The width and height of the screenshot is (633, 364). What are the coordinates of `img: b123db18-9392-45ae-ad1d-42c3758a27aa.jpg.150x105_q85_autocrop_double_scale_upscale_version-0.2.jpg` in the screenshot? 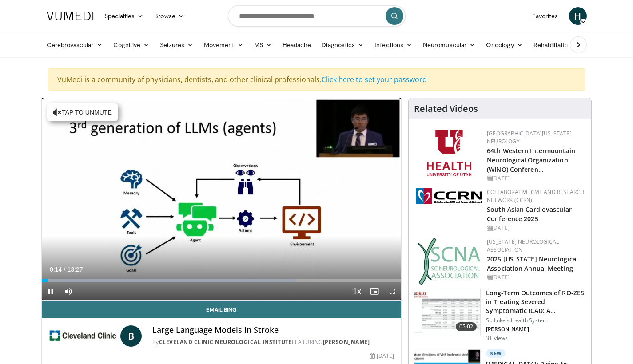 It's located at (449, 261).